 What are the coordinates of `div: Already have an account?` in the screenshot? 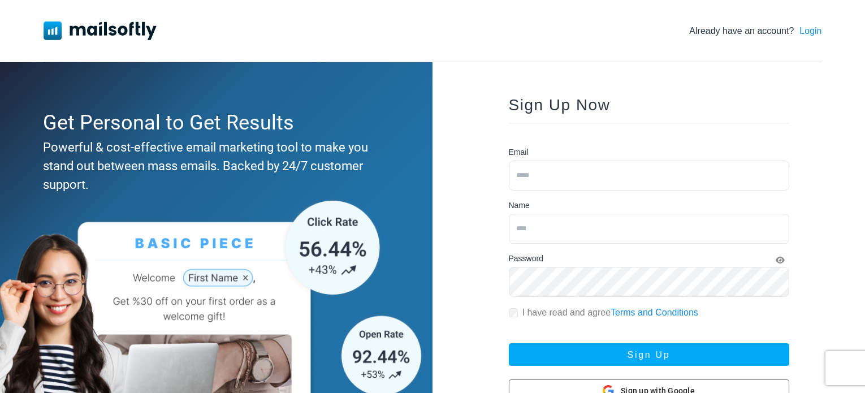 It's located at (755, 31).